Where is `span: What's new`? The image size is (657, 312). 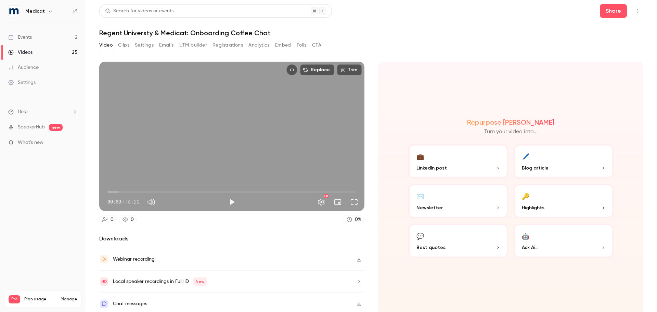 span: What's new is located at coordinates (30, 142).